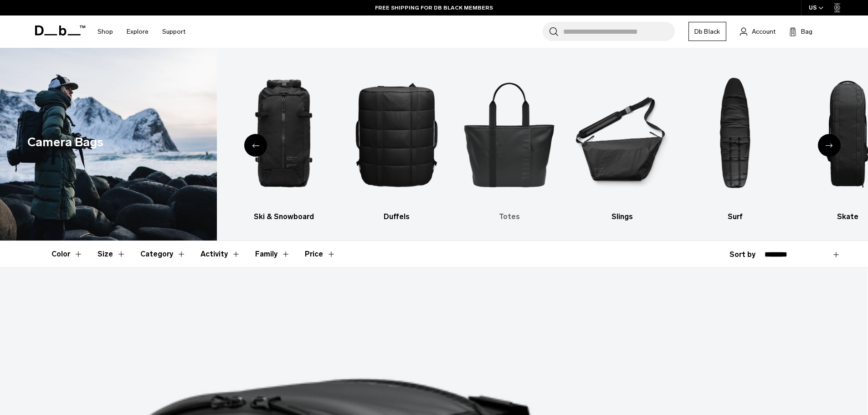 The height and width of the screenshot is (415, 868). I want to click on h1: Camera Bags, so click(65, 142).